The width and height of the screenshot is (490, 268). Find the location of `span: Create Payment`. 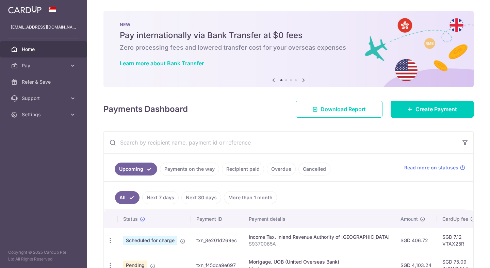

span: Create Payment is located at coordinates (436, 109).